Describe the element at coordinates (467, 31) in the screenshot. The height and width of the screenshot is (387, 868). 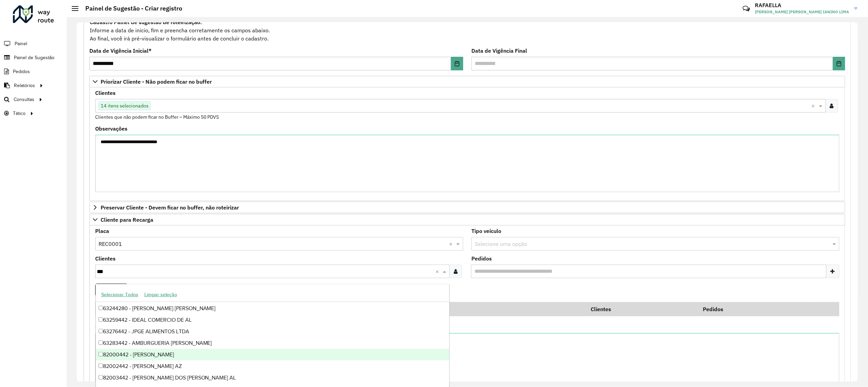
I see `div: Informe a data de inicio, fim e preencha corretamente os campos abaixo. Ao final, você irá pré-vi...` at that location.